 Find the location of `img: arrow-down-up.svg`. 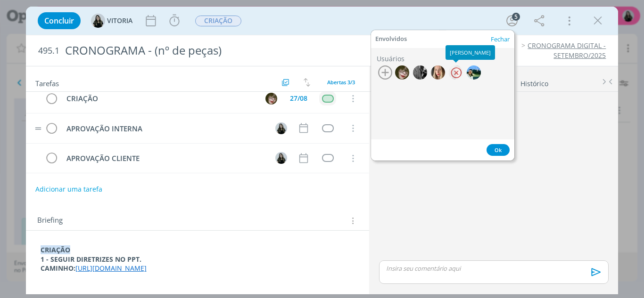

img: arrow-down-up.svg is located at coordinates (307, 82).